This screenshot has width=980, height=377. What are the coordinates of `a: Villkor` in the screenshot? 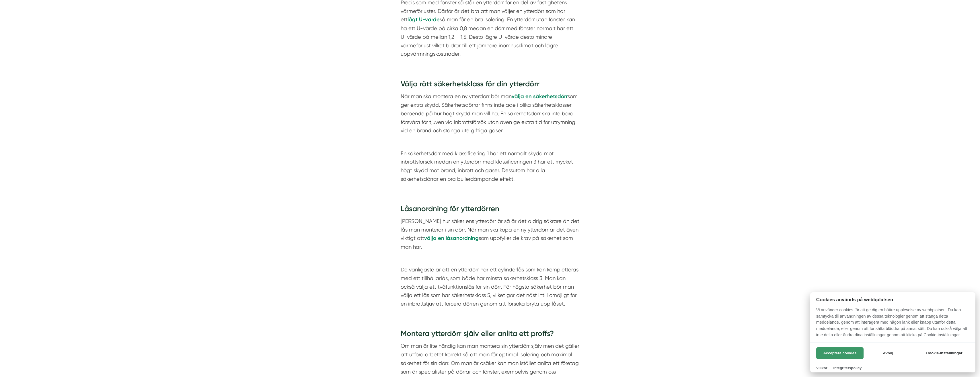 It's located at (822, 368).